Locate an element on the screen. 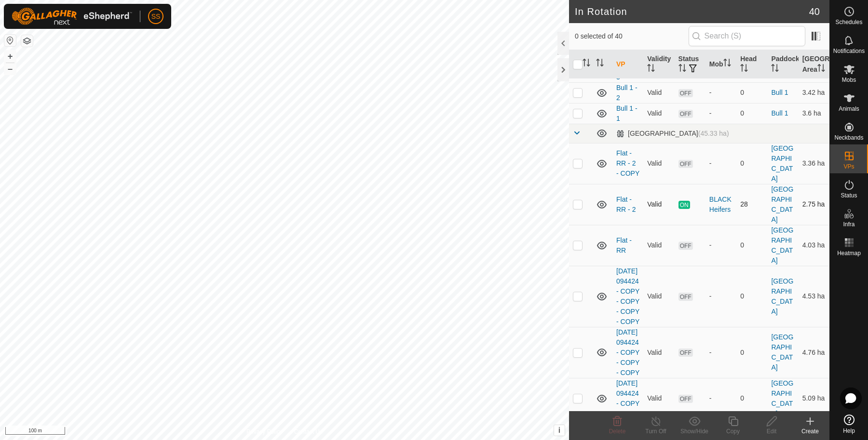  div: BLACK Heifers is located at coordinates (721, 205).